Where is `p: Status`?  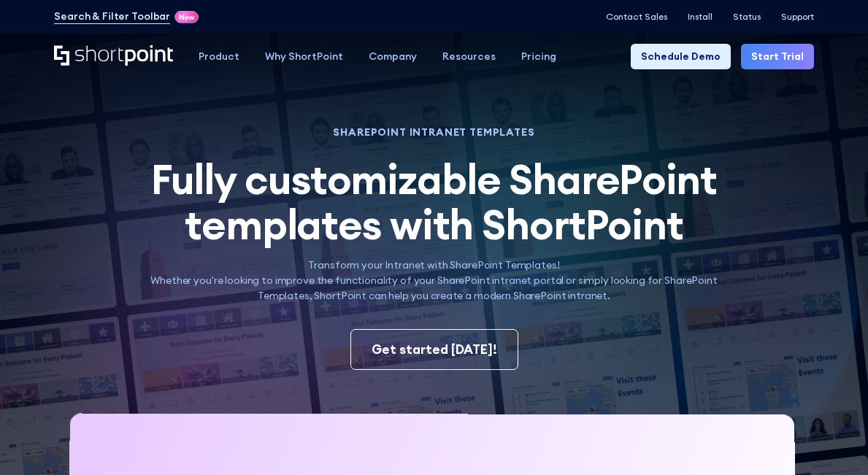
p: Status is located at coordinates (747, 16).